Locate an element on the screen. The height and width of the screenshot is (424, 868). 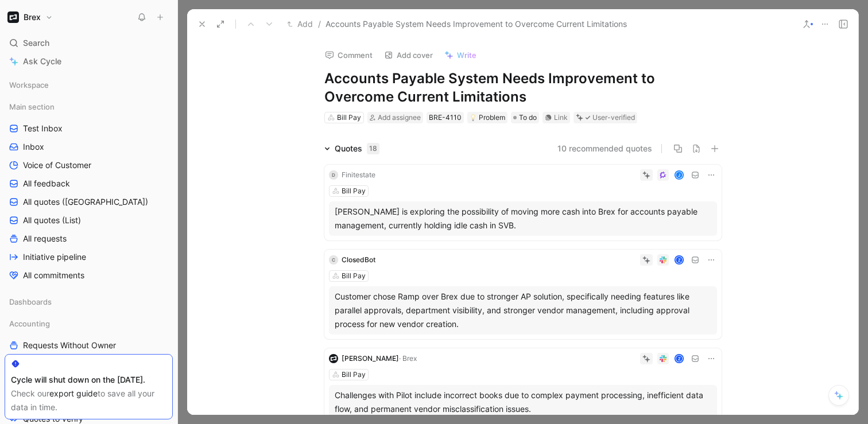
a: Ask Cycle is located at coordinates (88, 62).